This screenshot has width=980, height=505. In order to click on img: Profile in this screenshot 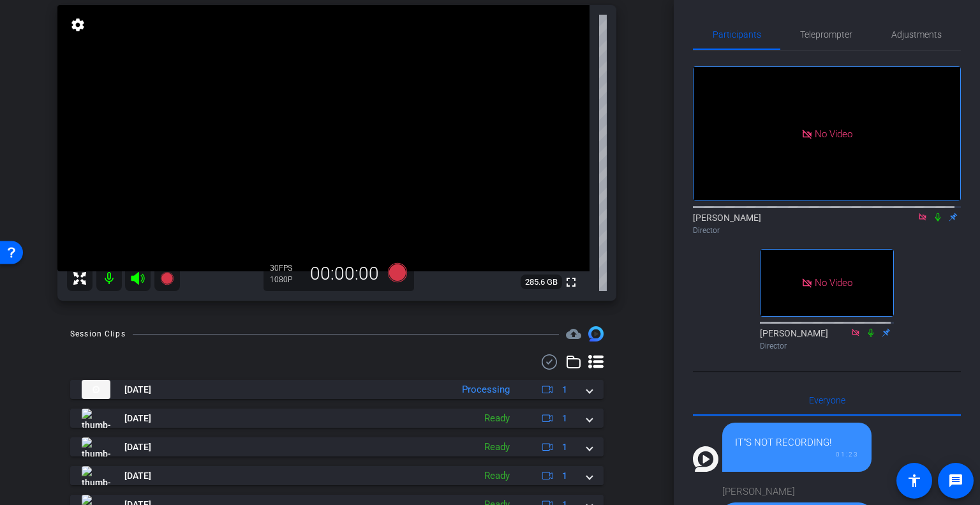, I will do `click(706, 459)`.